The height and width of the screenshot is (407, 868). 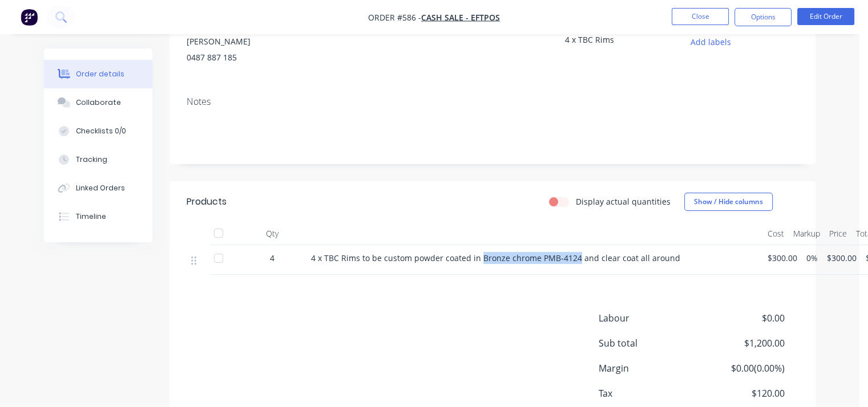 I want to click on div: Markup, so click(x=806, y=234).